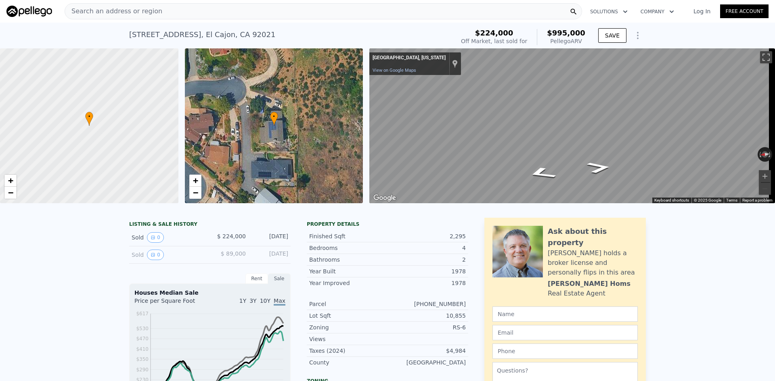 The image size is (775, 381). Describe the element at coordinates (427, 237) in the screenshot. I see `div: 2,295` at that location.